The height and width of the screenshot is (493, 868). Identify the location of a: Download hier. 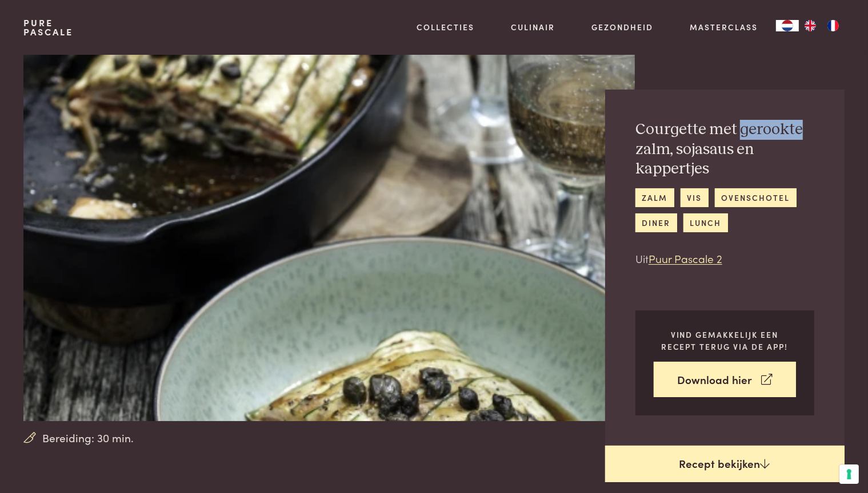
(724, 379).